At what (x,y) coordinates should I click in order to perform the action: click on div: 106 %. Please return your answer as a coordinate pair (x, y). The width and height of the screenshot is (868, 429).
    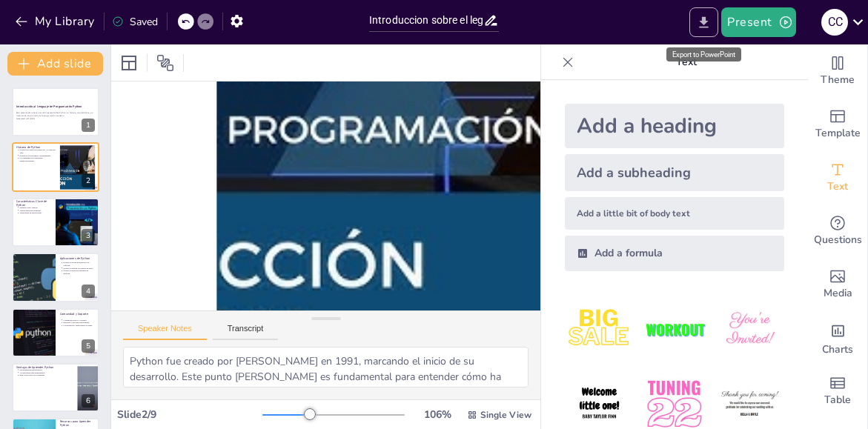
    Looking at the image, I should click on (438, 415).